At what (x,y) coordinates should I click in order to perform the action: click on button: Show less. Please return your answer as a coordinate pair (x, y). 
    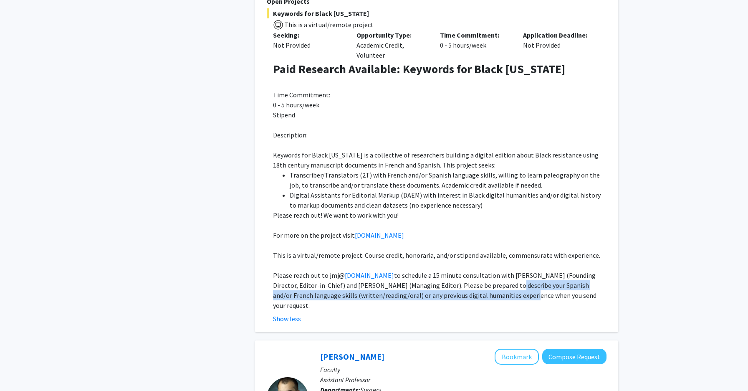
    Looking at the image, I should click on (287, 319).